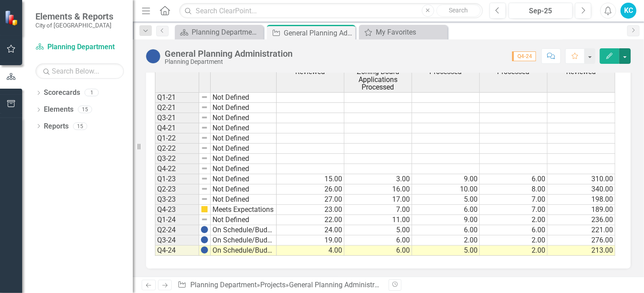 This screenshot has width=644, height=293. Describe the element at coordinates (378, 189) in the screenshot. I see `td: 16.00` at that location.